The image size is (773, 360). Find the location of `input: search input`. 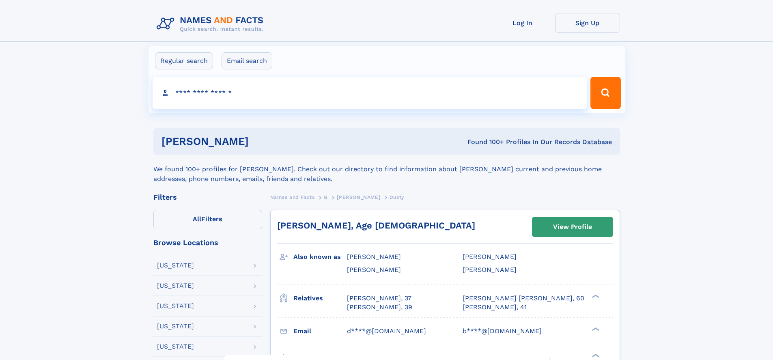

input: search input is located at coordinates (370, 93).